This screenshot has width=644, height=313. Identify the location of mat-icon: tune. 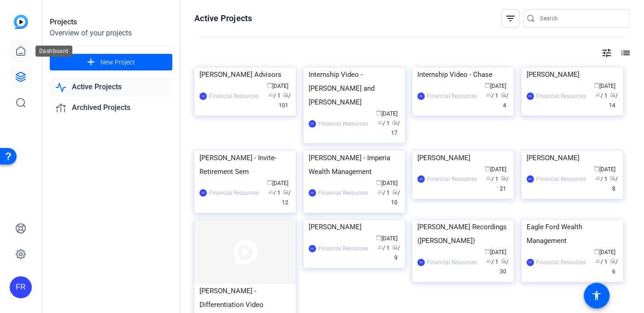
(607, 53).